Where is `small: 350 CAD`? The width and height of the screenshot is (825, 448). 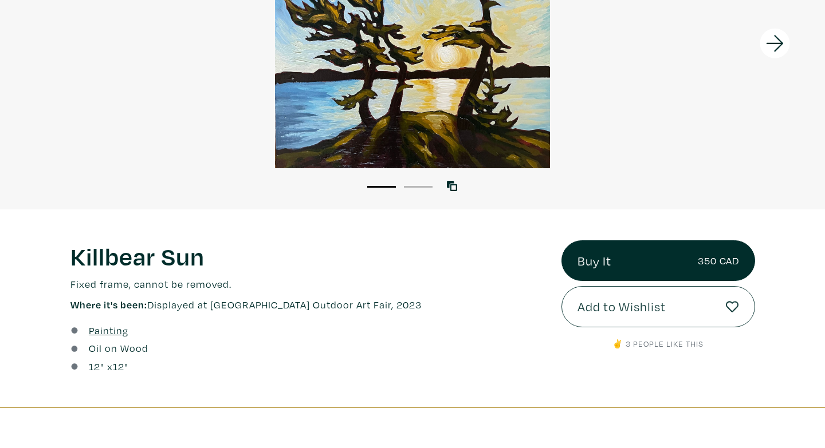 small: 350 CAD is located at coordinates (718, 261).